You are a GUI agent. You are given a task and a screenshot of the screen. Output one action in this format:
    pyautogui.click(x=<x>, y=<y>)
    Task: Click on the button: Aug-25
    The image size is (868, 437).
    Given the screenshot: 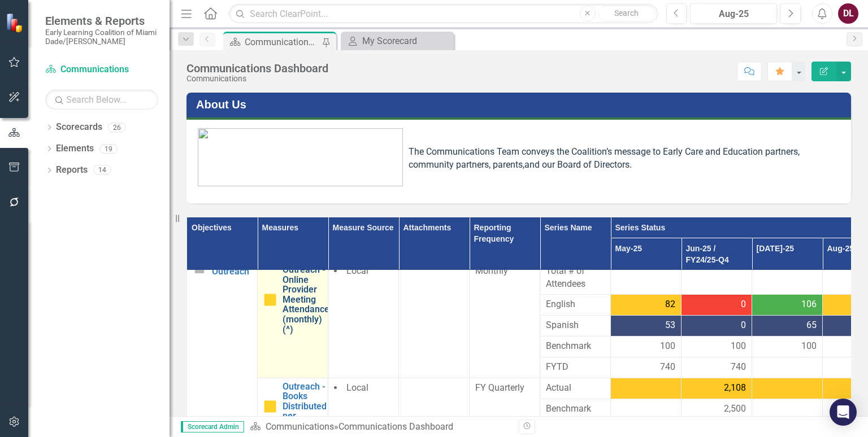 What is the action you would take?
    pyautogui.click(x=733, y=13)
    